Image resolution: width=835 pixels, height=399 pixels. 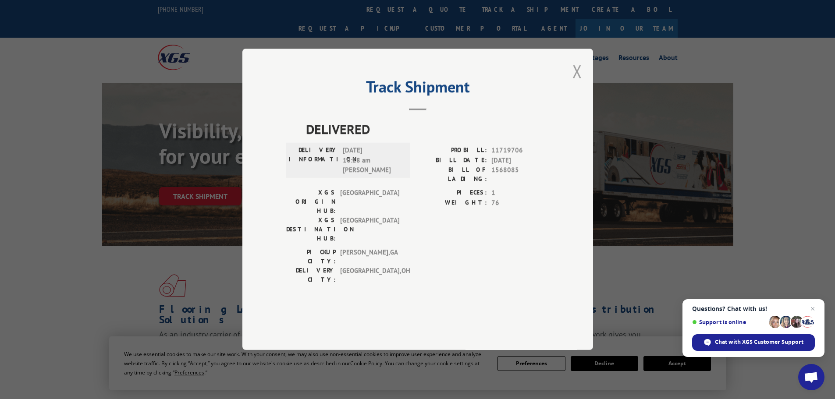 I want to click on span: DELIVERED, so click(x=428, y=129).